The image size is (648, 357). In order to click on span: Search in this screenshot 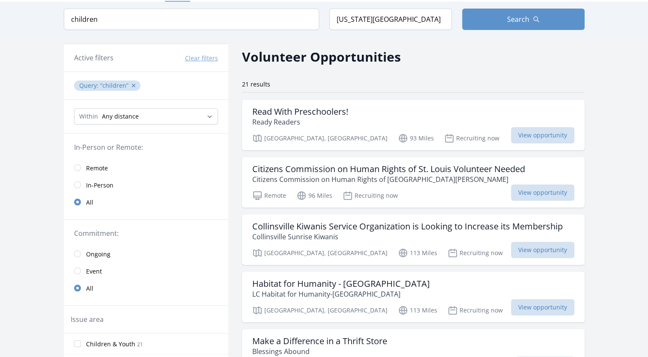, I will do `click(518, 19)`.